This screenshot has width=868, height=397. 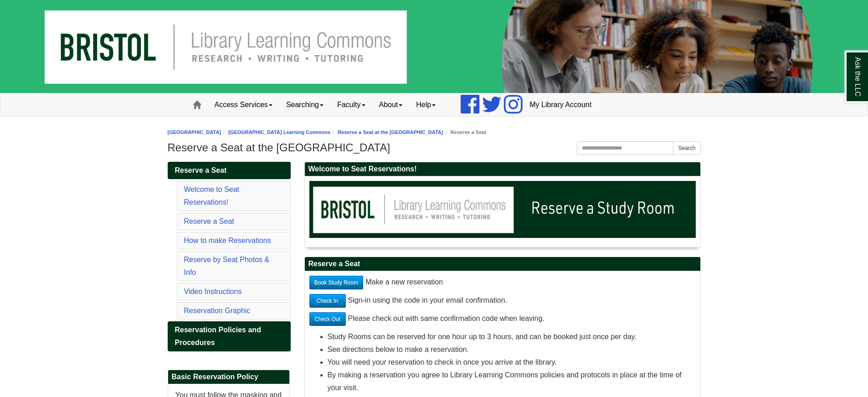 What do you see at coordinates (305, 105) in the screenshot?
I see `a: Searching` at bounding box center [305, 105].